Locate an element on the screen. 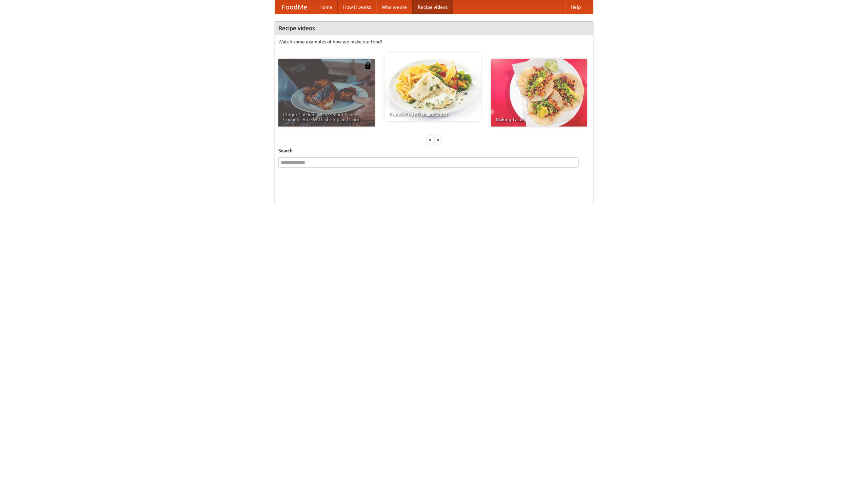  a: Who we are is located at coordinates (395, 7).